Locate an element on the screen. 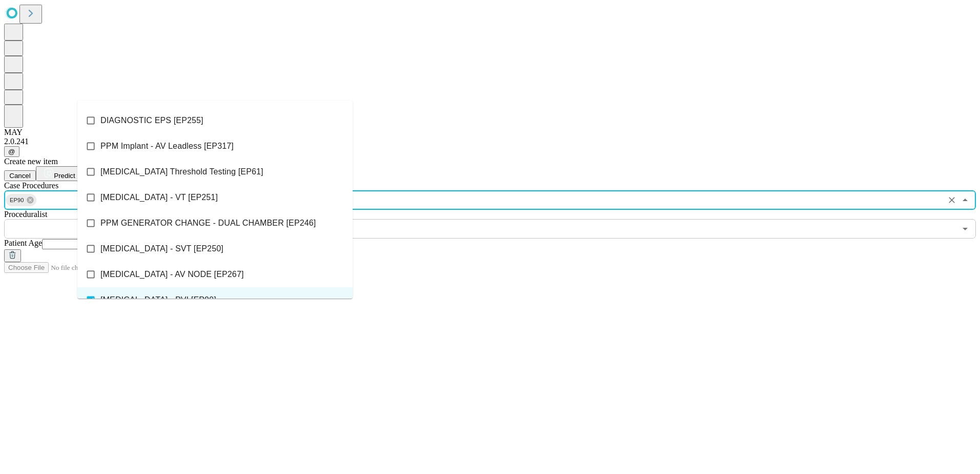 This screenshot has width=980, height=474. button: Open is located at coordinates (965, 228).